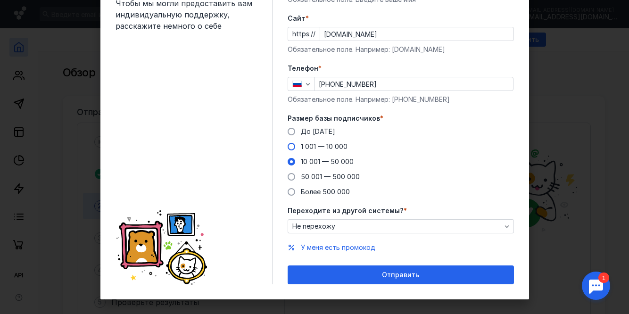 This screenshot has width=629, height=314. Describe the element at coordinates (338, 247) in the screenshot. I see `span: У меня есть промокод` at that location.